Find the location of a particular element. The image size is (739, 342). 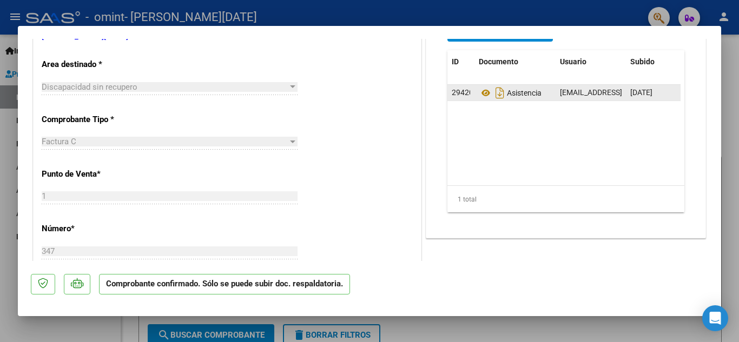

span: Discapacidad sin recupero is located at coordinates (89, 87).